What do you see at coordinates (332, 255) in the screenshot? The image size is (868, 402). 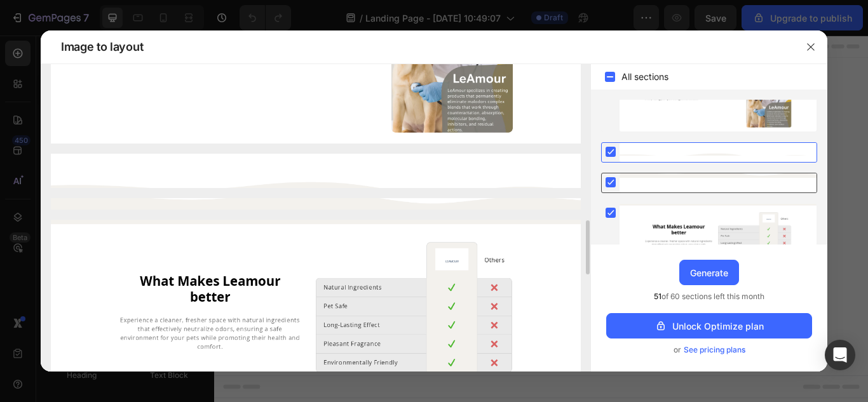 I see `button: Add sections` at bounding box center [332, 255].